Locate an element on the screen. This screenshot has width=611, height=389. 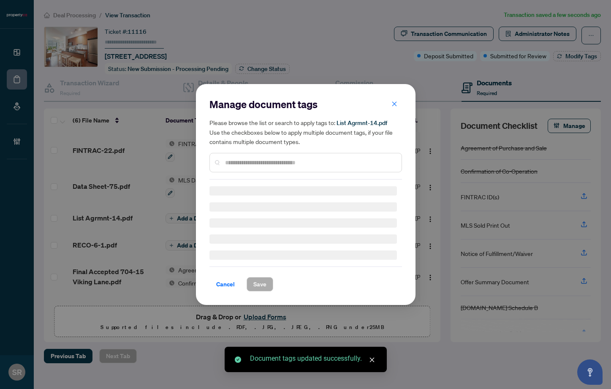
div: Document tags updated successfully. is located at coordinates (313, 358).